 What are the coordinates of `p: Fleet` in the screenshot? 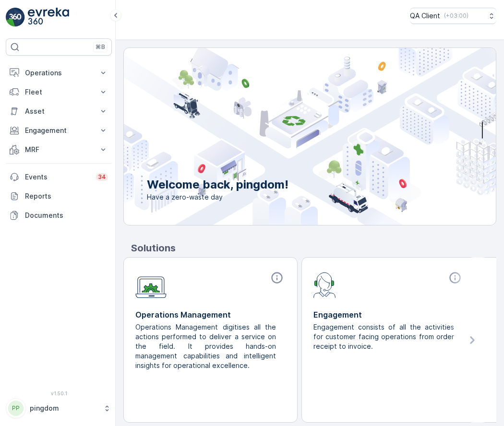 It's located at (58, 92).